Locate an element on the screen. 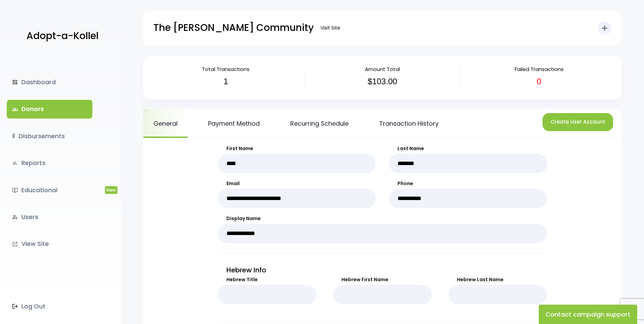 The height and width of the screenshot is (324, 644). i: manage_accounts is located at coordinates (15, 217).